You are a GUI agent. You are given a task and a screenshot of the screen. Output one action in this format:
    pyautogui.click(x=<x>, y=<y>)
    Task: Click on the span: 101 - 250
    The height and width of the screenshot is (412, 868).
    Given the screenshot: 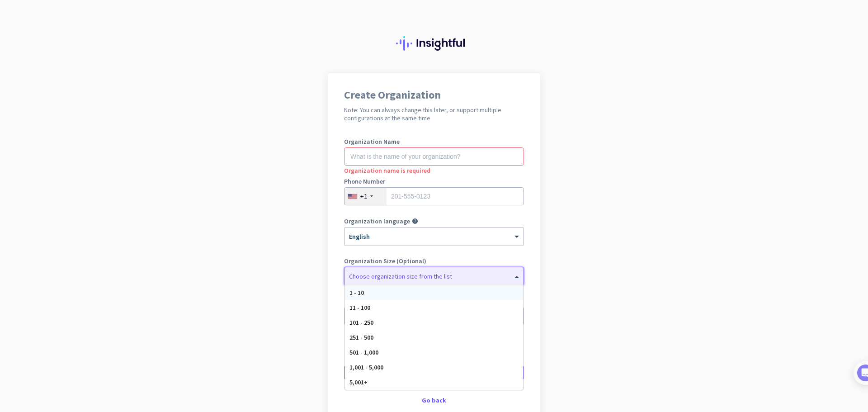 What is the action you would take?
    pyautogui.click(x=361, y=322)
    